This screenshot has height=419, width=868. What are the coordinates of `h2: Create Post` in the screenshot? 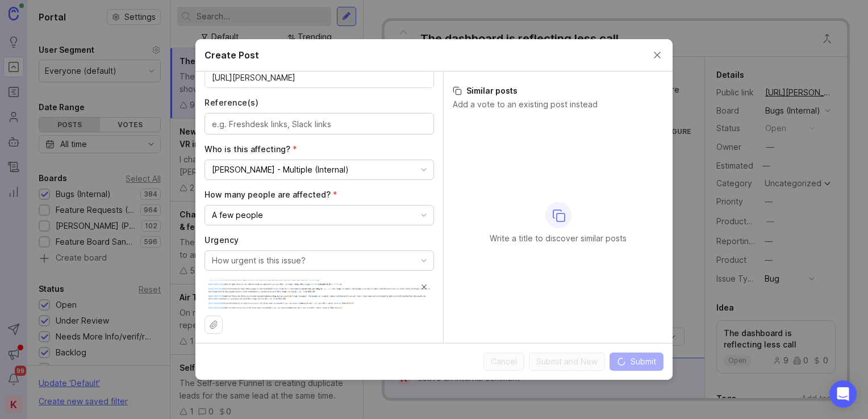 It's located at (231, 55).